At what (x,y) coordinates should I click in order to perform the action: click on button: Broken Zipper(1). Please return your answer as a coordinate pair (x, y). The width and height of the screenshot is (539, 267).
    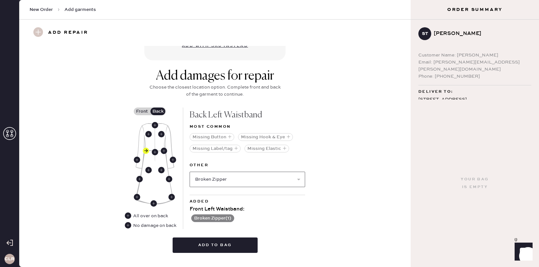
    Looking at the image, I should click on (213, 218).